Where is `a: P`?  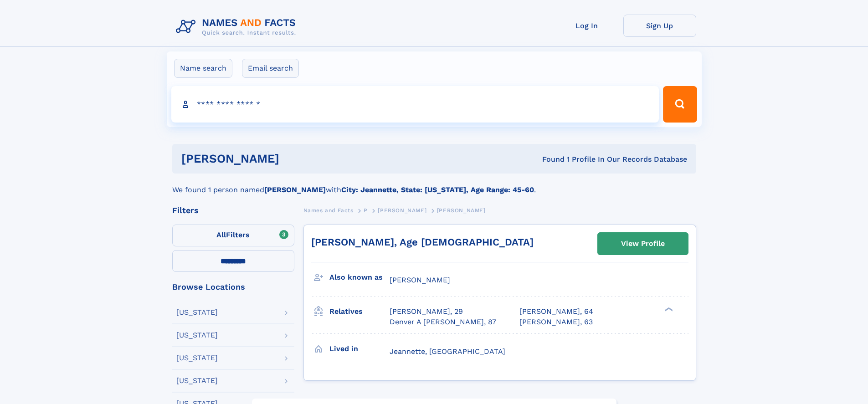
a: P is located at coordinates (365, 210).